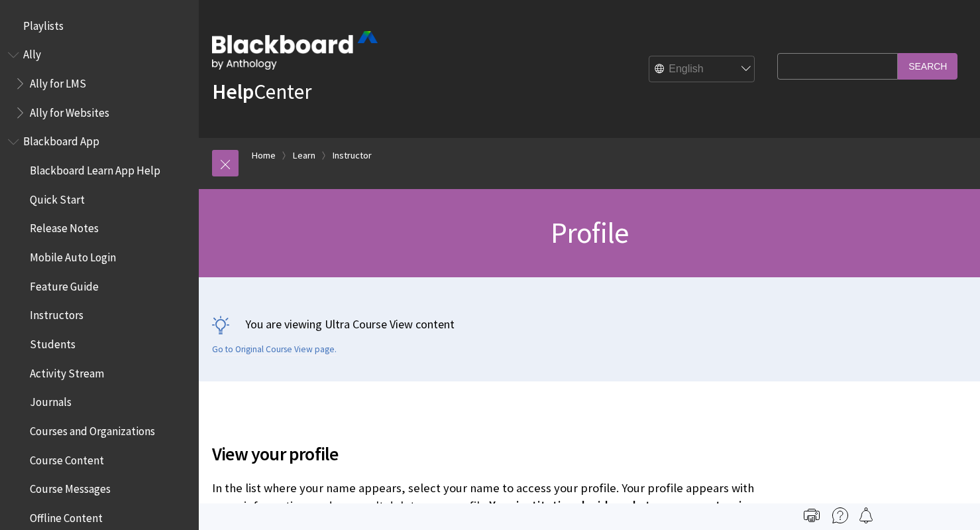 The width and height of the screenshot is (980, 530). I want to click on span: Blackboard App, so click(61, 139).